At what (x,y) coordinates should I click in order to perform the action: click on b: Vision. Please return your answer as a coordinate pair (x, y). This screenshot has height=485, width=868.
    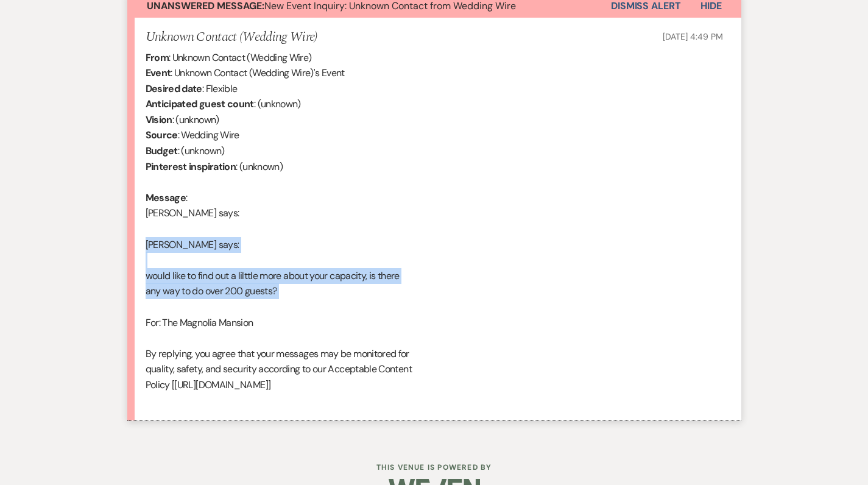
    Looking at the image, I should click on (159, 120).